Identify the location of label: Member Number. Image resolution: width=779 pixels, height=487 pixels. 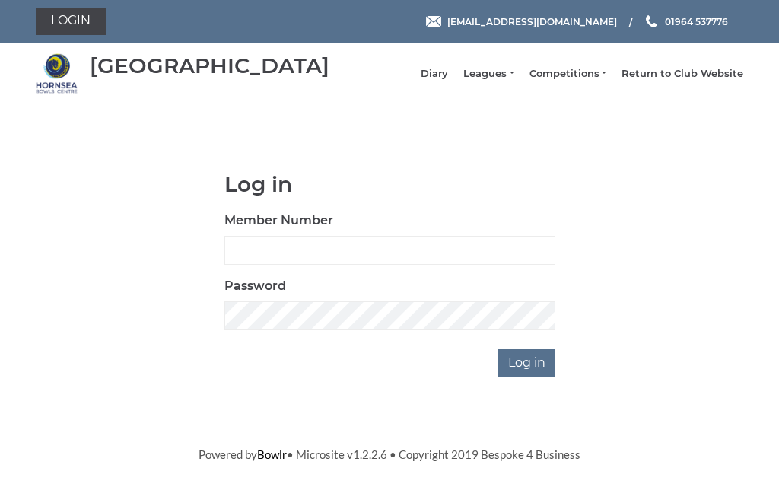
(278, 221).